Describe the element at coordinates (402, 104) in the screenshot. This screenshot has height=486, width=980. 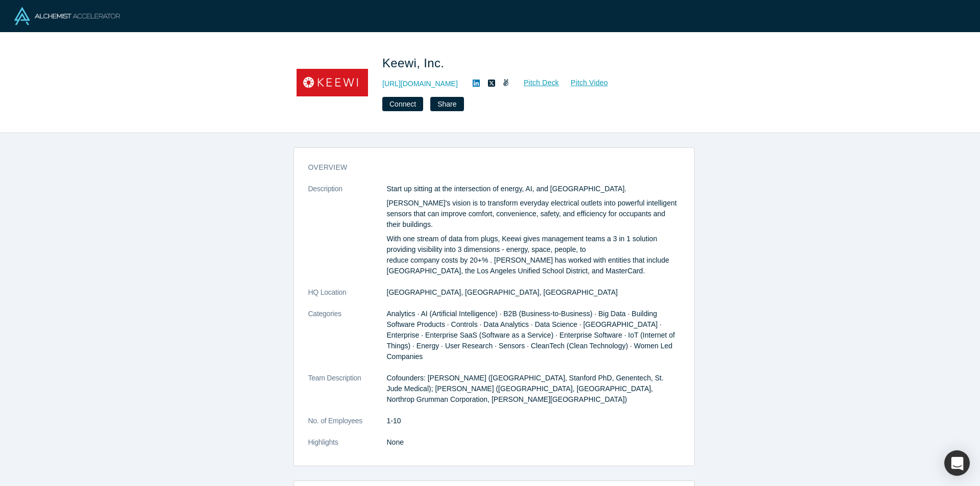
I see `button: Connect` at that location.